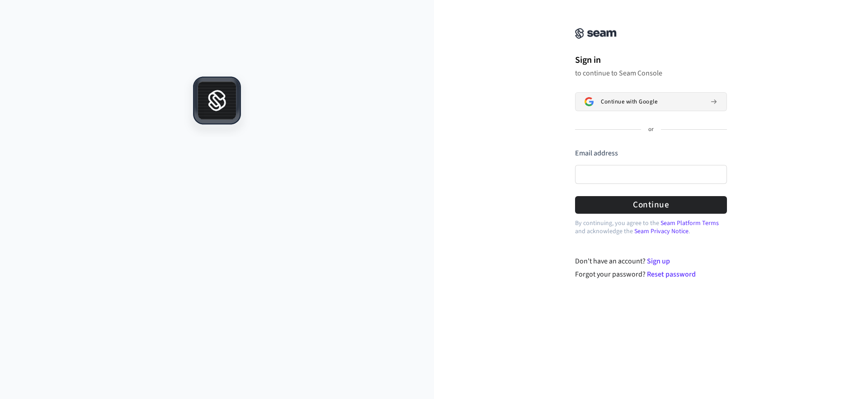 The width and height of the screenshot is (868, 399). Describe the element at coordinates (651, 262) in the screenshot. I see `div: Don't have an account?` at that location.